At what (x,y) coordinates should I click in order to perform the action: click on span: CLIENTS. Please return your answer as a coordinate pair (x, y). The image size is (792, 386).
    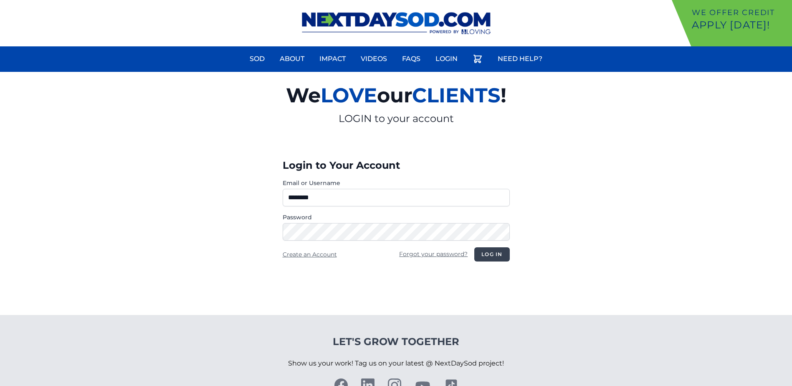
    Looking at the image, I should click on (456, 95).